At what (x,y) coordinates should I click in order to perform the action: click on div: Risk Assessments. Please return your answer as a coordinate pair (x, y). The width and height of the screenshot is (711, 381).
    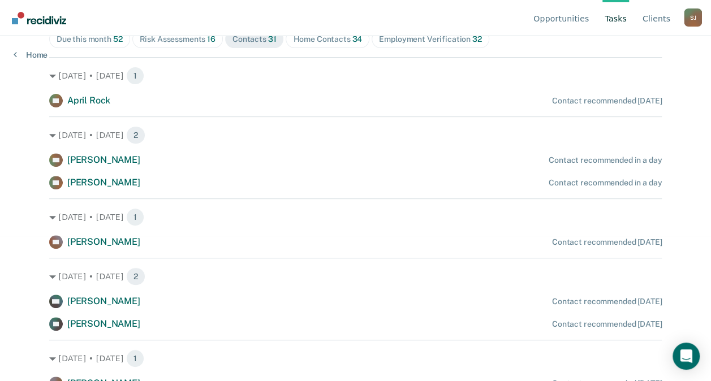
    Looking at the image, I should click on (178, 39).